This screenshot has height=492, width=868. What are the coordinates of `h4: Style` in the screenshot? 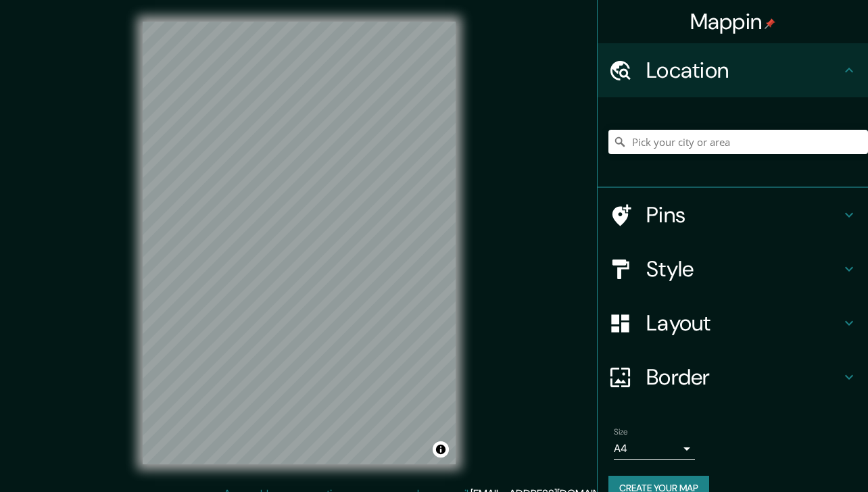 It's located at (744, 269).